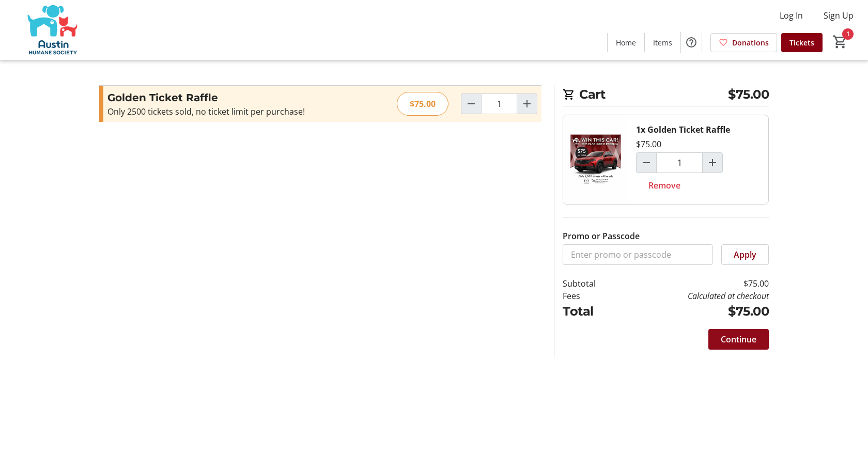  What do you see at coordinates (664, 186) in the screenshot?
I see `span: Remove` at bounding box center [664, 186].